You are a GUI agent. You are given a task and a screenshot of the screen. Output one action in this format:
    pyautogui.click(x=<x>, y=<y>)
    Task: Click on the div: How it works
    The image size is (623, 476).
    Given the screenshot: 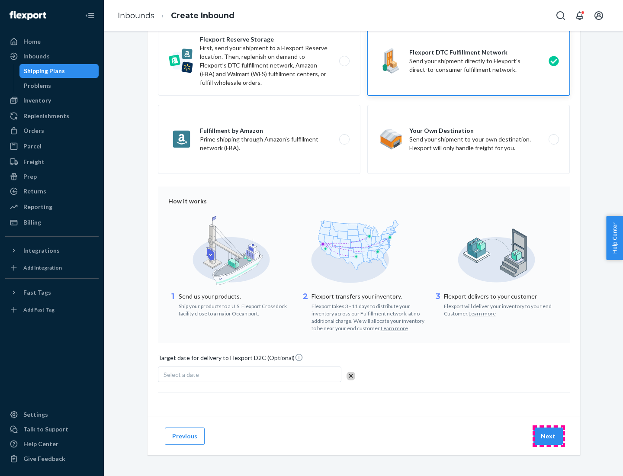 What is the action you would take?
    pyautogui.click(x=364, y=201)
    